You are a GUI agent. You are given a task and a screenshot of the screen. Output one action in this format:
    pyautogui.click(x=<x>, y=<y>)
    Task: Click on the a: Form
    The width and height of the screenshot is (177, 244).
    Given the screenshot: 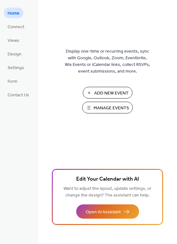 What is the action you would take?
    pyautogui.click(x=12, y=81)
    